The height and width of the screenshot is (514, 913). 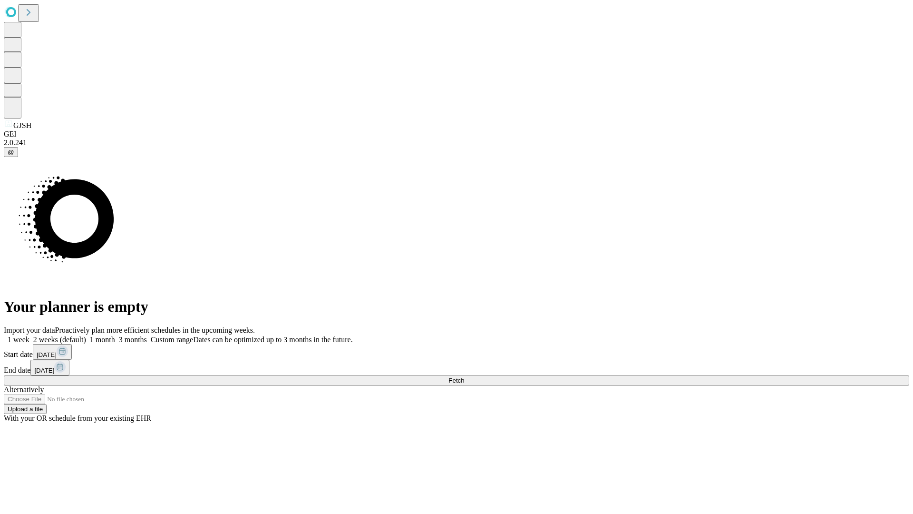 I want to click on div: End date, so click(x=457, y=367).